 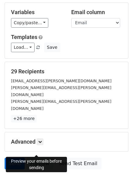 I want to click on a: +26 more, so click(x=24, y=118).